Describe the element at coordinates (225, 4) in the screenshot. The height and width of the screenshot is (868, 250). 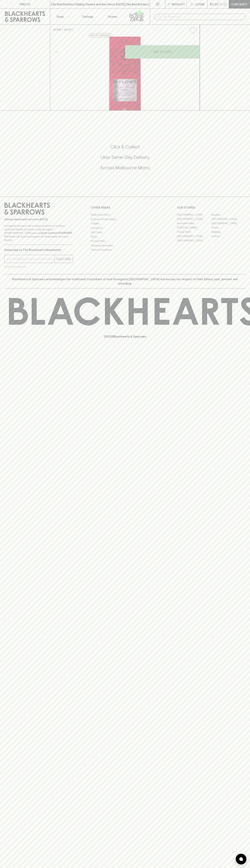
I see `p: 0` at that location.